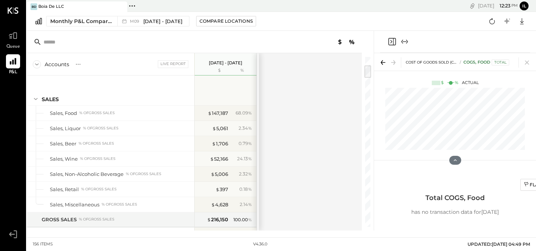 The image size is (536, 251). I want to click on button: Compare Locations, so click(226, 21).